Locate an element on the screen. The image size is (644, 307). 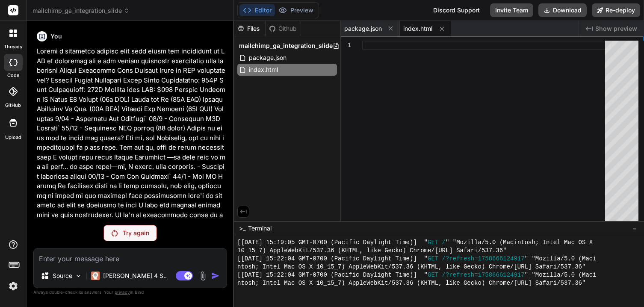
p: Always double-check its answers. Your in Bind is located at coordinates (130, 292).